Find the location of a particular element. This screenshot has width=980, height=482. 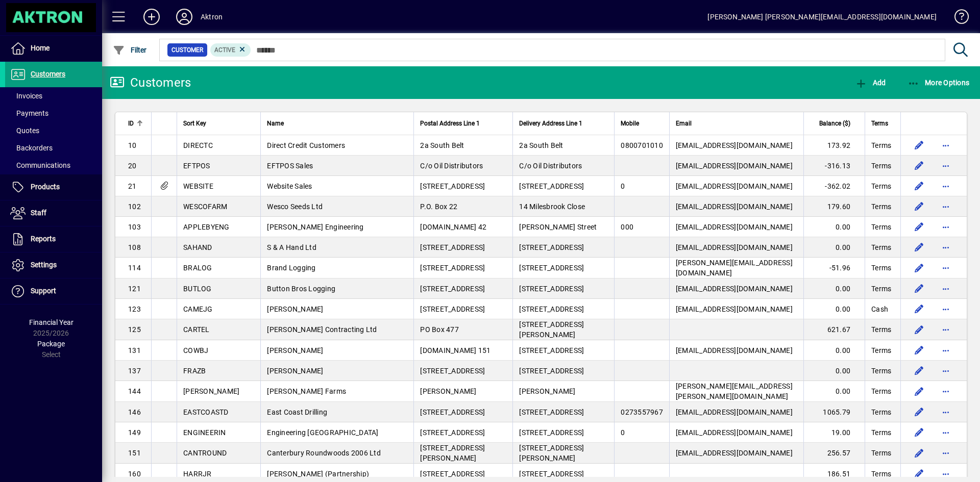

span: Name is located at coordinates (275, 124).